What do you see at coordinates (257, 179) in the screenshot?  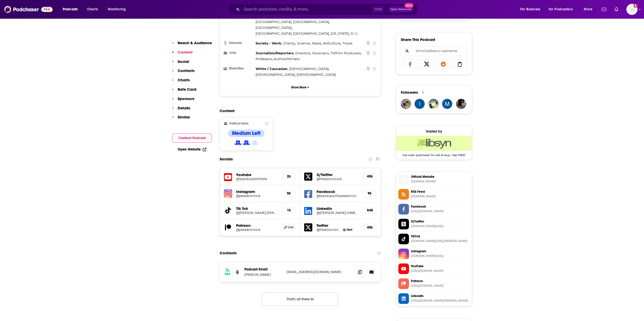 I see `h5: @StandUpWithPete` at bounding box center [257, 179].